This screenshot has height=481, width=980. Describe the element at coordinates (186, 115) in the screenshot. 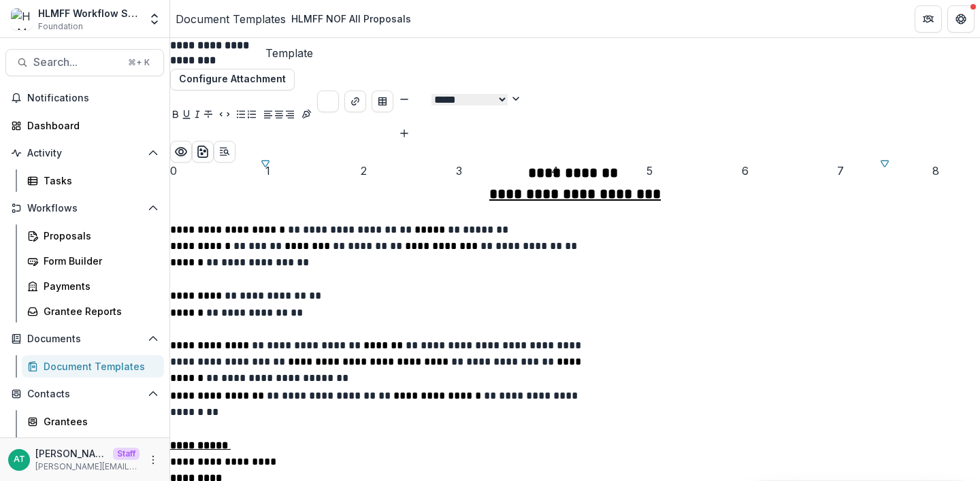

I see `button: Underline` at that location.